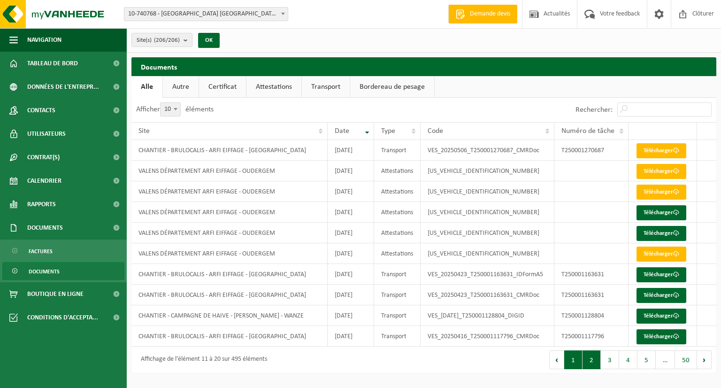  I want to click on span: Type, so click(388, 131).